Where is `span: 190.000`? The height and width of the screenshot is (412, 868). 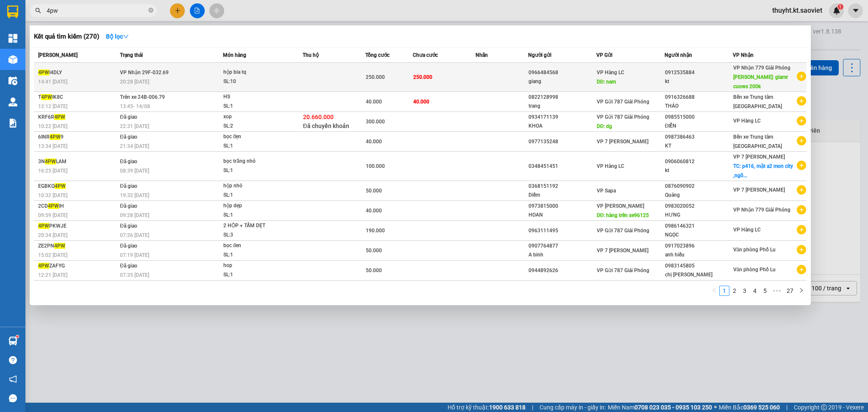
span: 190.000 is located at coordinates (375, 230).